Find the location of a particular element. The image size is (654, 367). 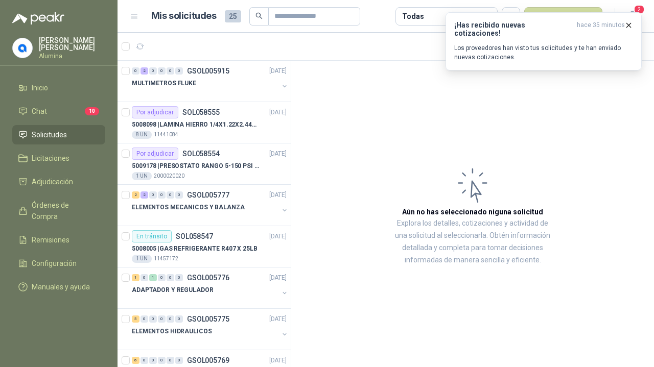

span: Configuración is located at coordinates (54, 264).